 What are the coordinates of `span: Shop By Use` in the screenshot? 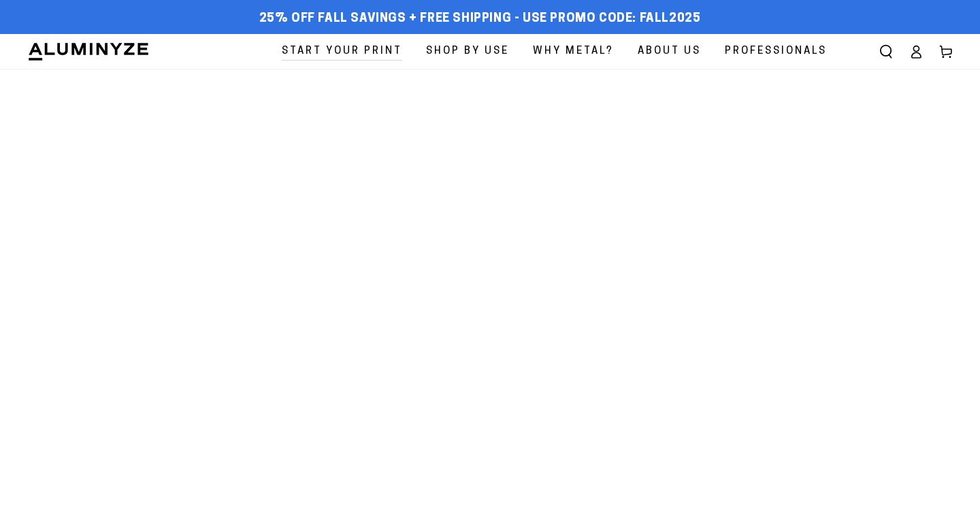 It's located at (467, 51).